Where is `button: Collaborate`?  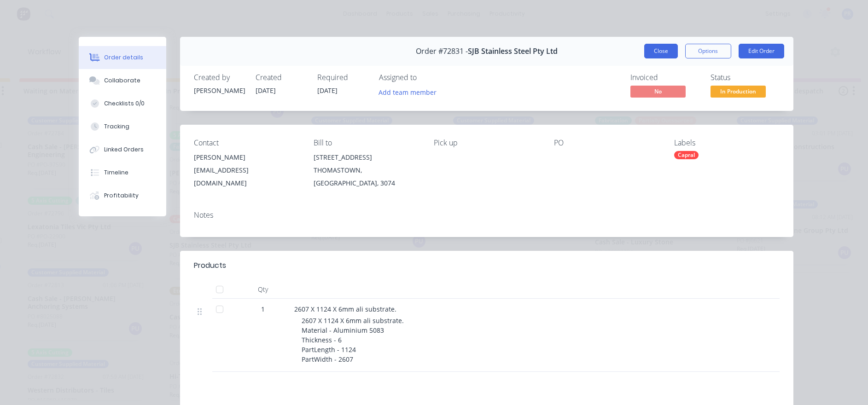
button: Collaborate is located at coordinates (122, 81).